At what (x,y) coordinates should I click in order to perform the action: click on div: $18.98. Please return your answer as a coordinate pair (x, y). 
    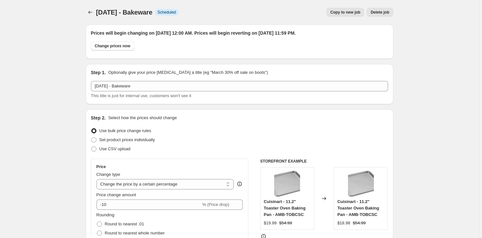
    Looking at the image, I should click on (344, 223).